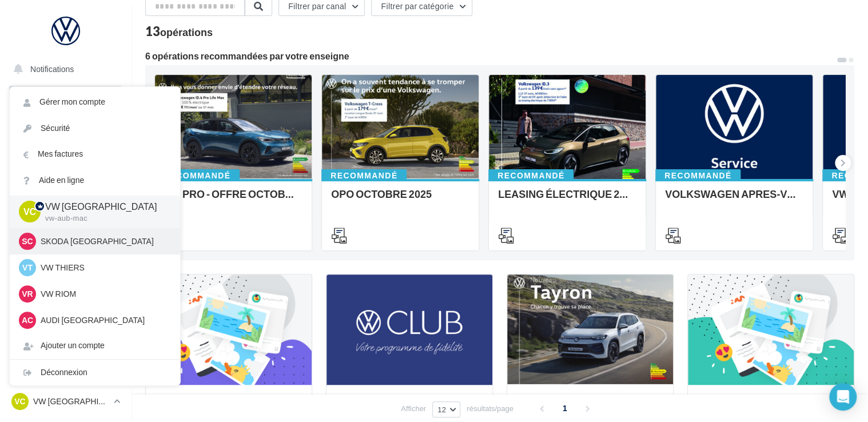 The image size is (868, 422). What do you see at coordinates (27, 241) in the screenshot?
I see `span: SC` at bounding box center [27, 241].